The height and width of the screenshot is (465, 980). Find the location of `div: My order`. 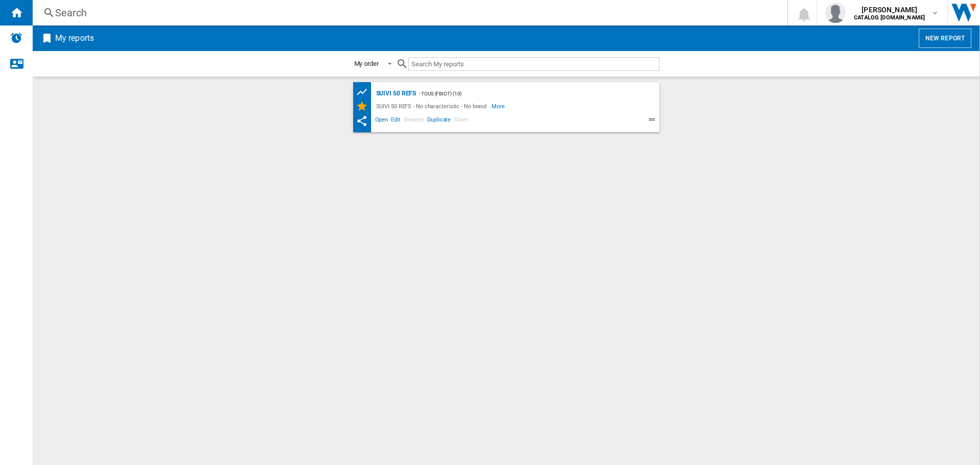

div: My order is located at coordinates (366, 63).